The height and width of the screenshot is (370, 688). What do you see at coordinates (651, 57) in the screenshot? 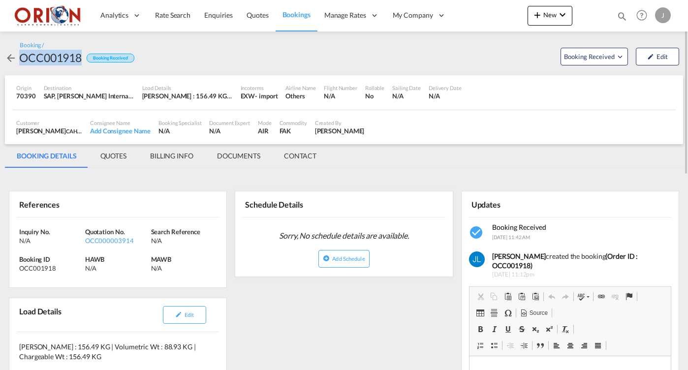
I see `md-icon: icon-pencil` at bounding box center [651, 57].